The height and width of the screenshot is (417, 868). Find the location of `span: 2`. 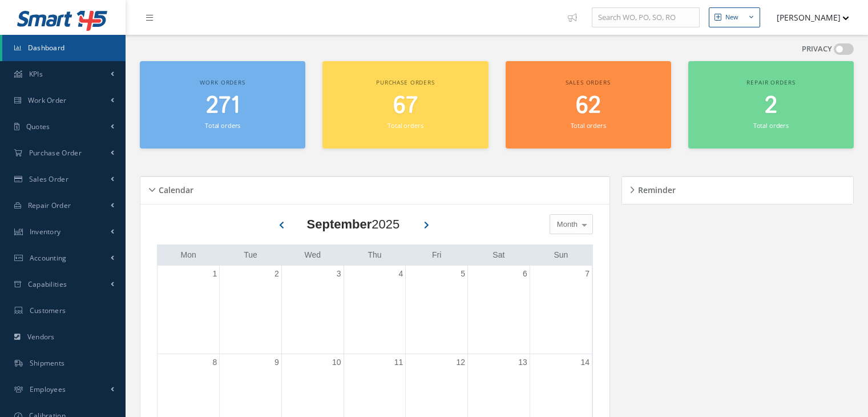

span: 2 is located at coordinates (771, 105).